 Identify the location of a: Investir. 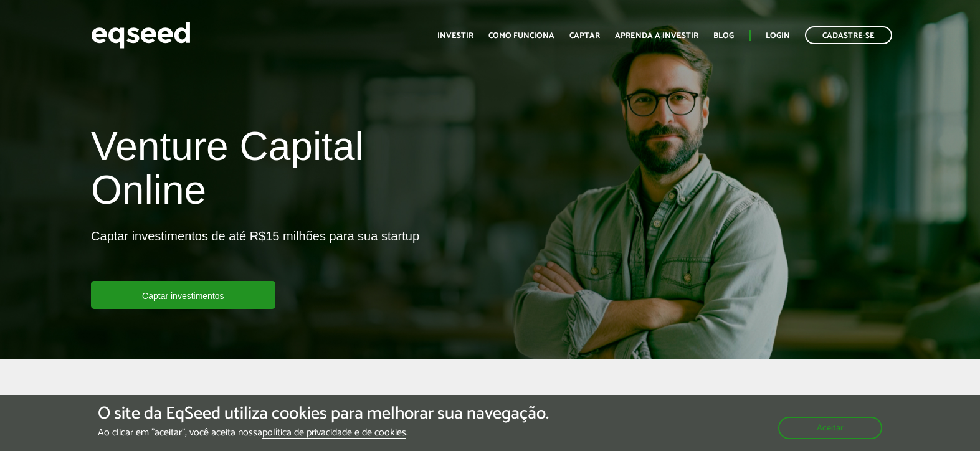
(456, 36).